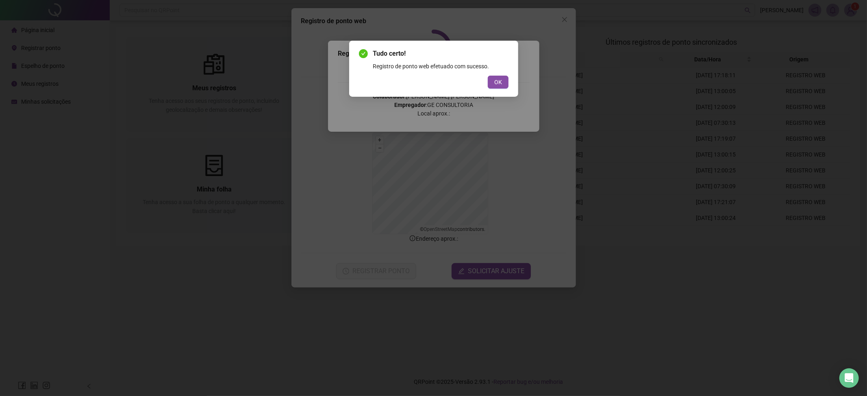 The image size is (867, 396). Describe the element at coordinates (849, 378) in the screenshot. I see `div: Open Intercom Messenger` at that location.